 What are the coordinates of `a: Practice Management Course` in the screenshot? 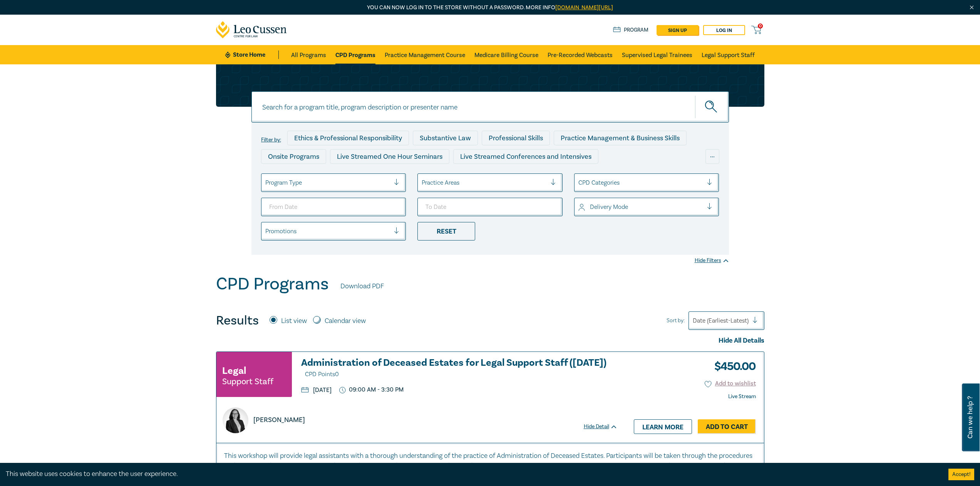 It's located at (424, 55).